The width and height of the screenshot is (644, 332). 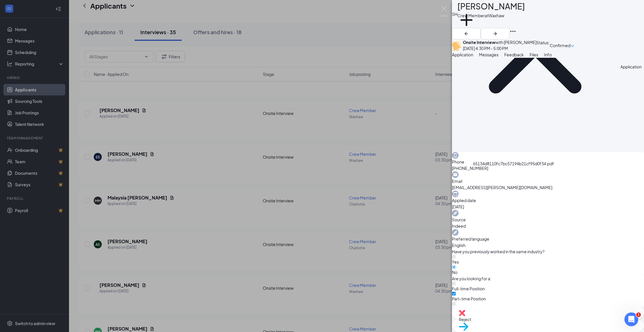 What do you see at coordinates (489, 55) in the screenshot?
I see `span: Messages` at bounding box center [489, 55].